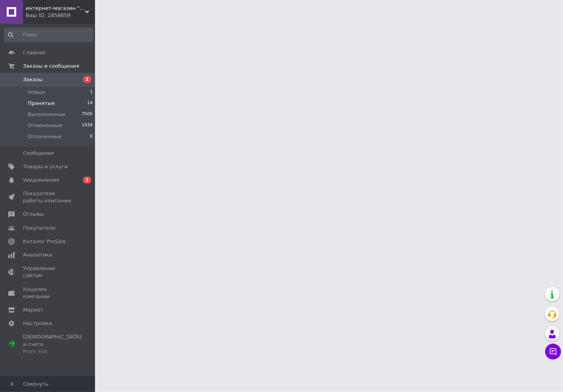  What do you see at coordinates (87, 126) in the screenshot?
I see `span: 1034` at bounding box center [87, 126].